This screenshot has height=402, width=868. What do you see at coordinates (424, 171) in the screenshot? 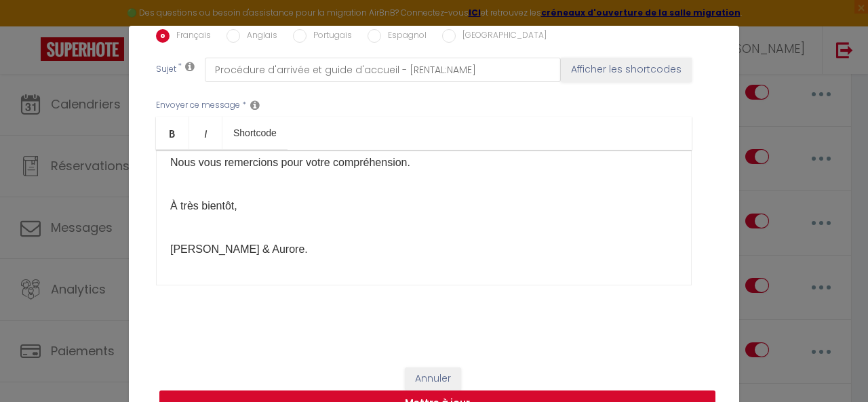
I see `p: Nous vous remercions pour votre compréhension. ​` at bounding box center [424, 171].